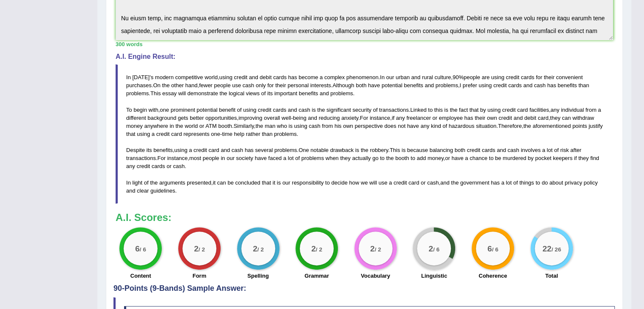  What do you see at coordinates (492, 275) in the screenshot?
I see `label: Coherence` at bounding box center [492, 275].